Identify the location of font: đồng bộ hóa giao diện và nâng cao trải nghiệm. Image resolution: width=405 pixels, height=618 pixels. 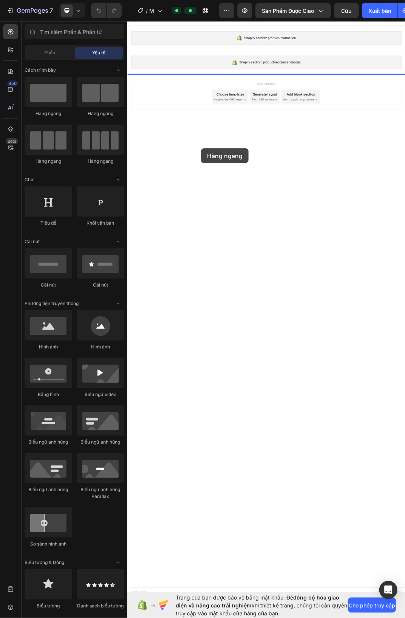
(257, 602).